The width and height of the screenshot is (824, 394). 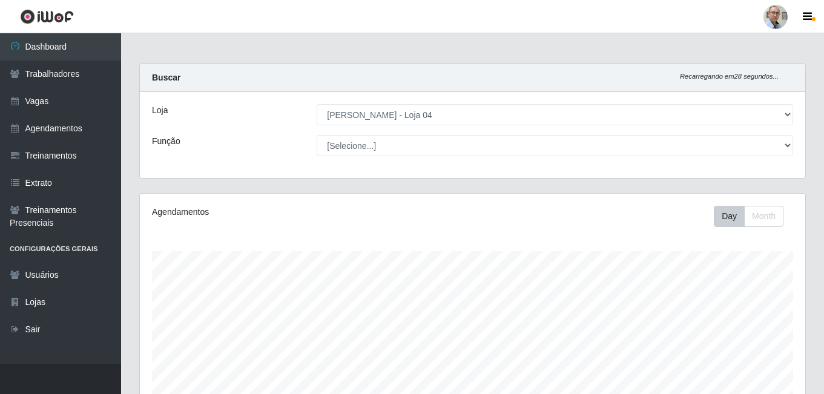 What do you see at coordinates (729, 76) in the screenshot?
I see `i: Recarregando em 28 segundos...` at bounding box center [729, 76].